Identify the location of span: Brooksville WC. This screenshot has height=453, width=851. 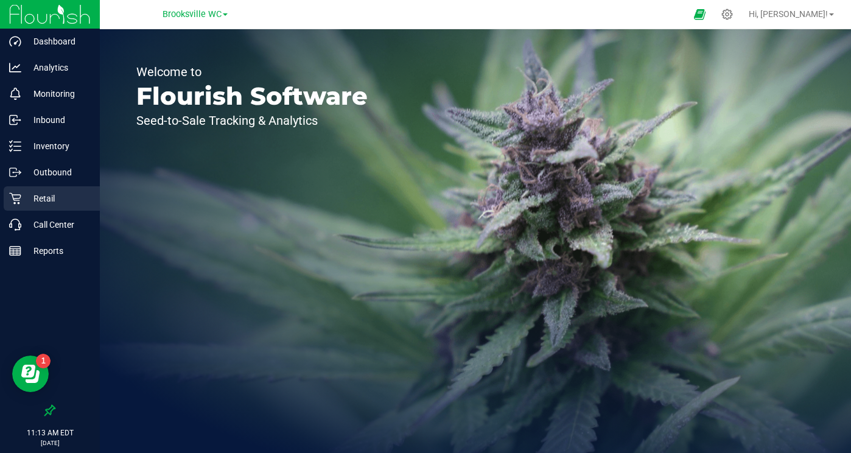
(192, 14).